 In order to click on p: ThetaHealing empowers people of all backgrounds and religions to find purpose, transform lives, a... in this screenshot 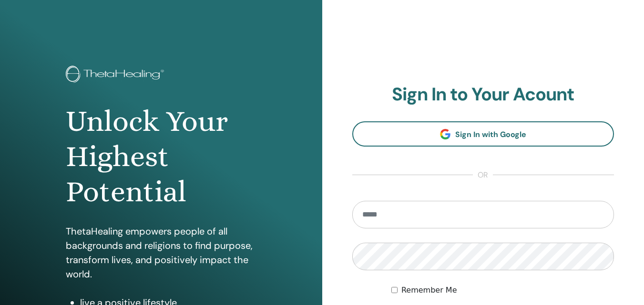, I will do `click(162, 253)`.